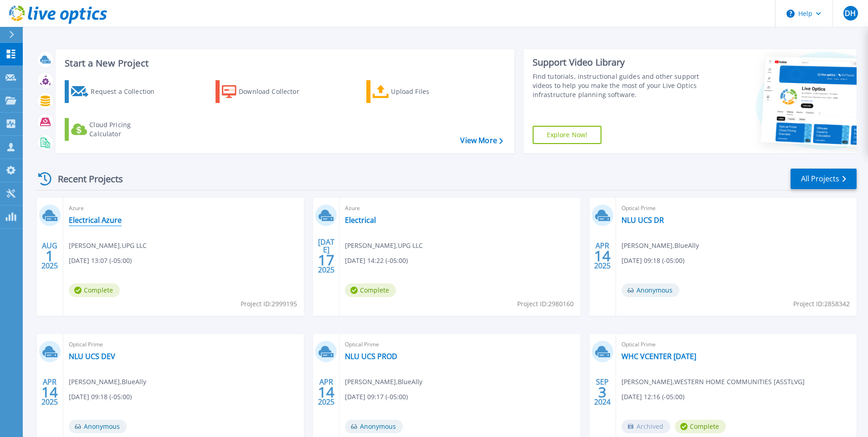 The width and height of the screenshot is (868, 437). Describe the element at coordinates (50, 256) in the screenshot. I see `span: 1` at that location.